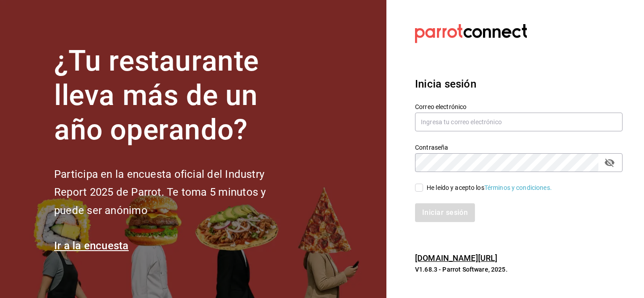  What do you see at coordinates (175, 95) in the screenshot?
I see `h1: ¿Tu restaurante lleva más de un año operando?` at bounding box center [175, 95].